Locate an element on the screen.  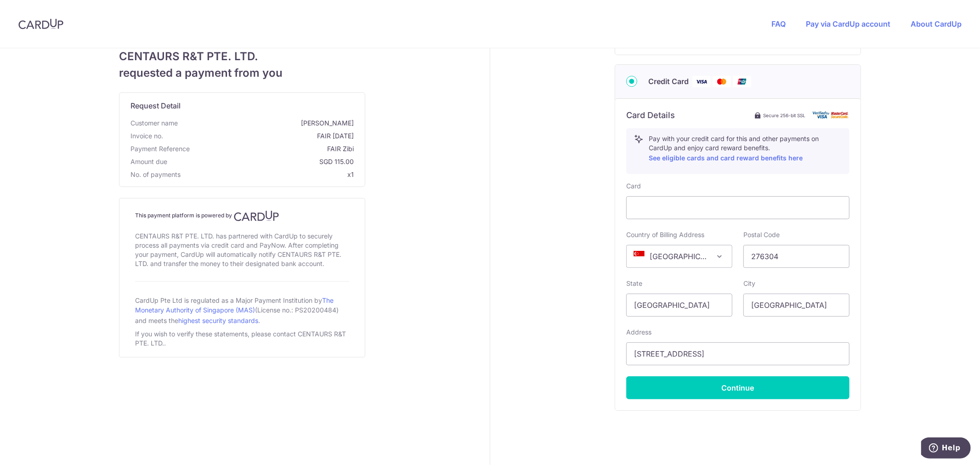
span: Help is located at coordinates (30, 10).